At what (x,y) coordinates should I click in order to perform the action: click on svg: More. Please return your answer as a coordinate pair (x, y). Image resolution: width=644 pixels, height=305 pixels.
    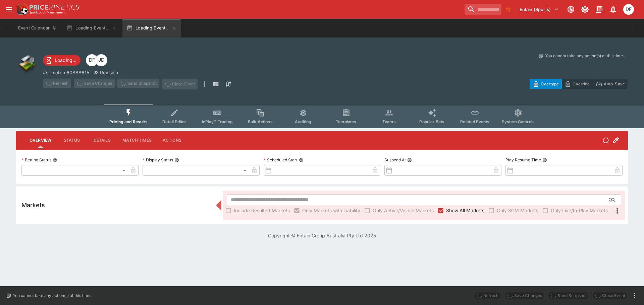
    Looking at the image, I should click on (617, 211).